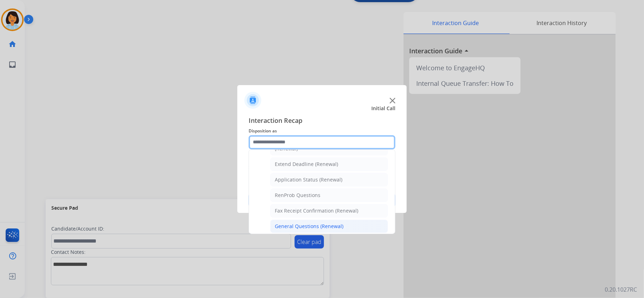 This screenshot has width=644, height=298. I want to click on span: Disposition as, so click(322, 131).